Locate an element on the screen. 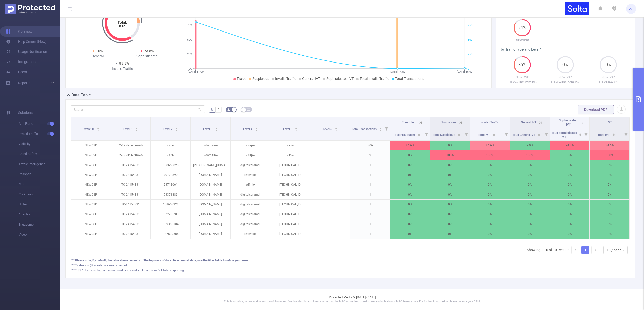 The height and width of the screenshot is (310, 644). span: Fraudulent is located at coordinates (409, 122).